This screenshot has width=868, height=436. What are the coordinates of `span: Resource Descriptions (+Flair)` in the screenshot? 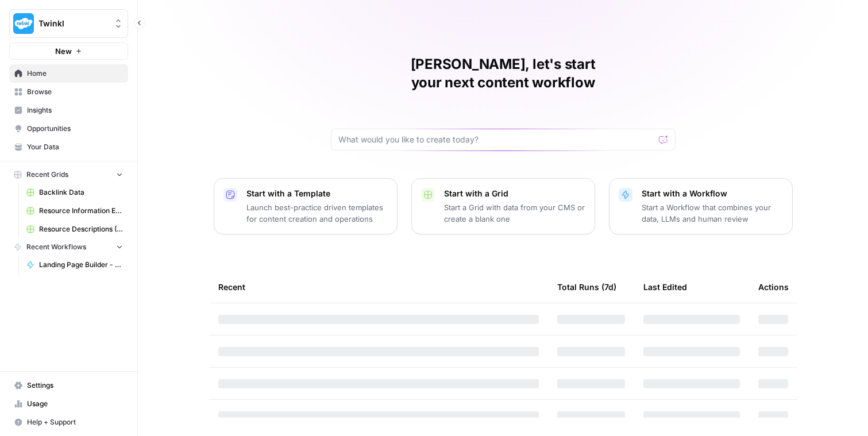 It's located at (81, 229).